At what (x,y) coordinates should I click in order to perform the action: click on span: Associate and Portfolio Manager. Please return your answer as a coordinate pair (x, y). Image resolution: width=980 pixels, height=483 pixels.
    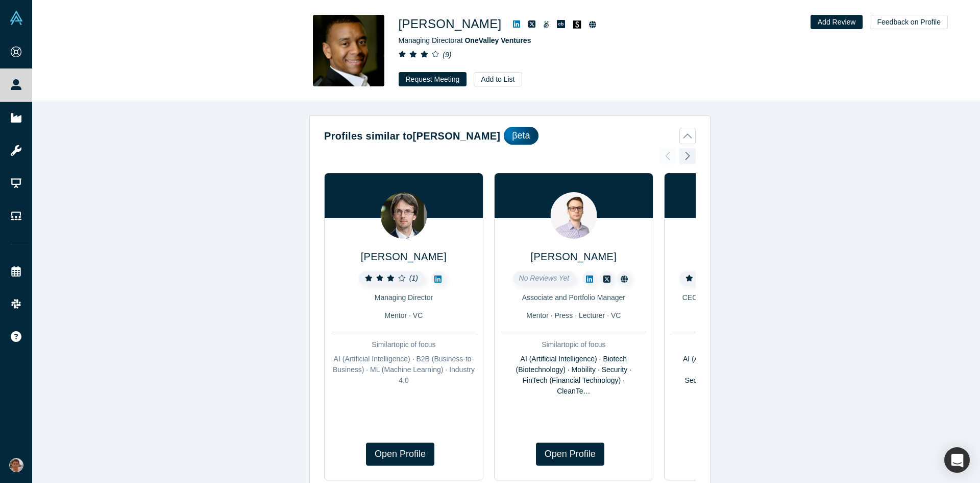
    Looking at the image, I should click on (573, 297).